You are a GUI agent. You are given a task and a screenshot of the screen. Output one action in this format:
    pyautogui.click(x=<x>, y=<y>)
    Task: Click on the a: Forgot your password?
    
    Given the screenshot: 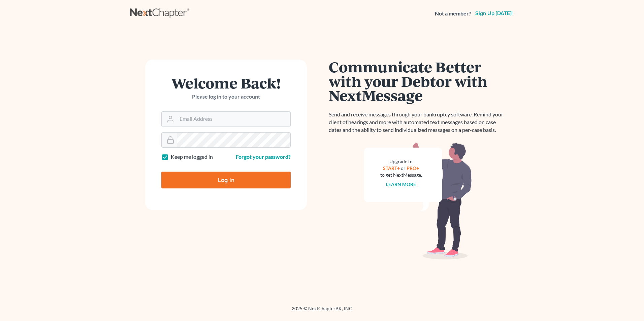 What is the action you would take?
    pyautogui.click(x=263, y=157)
    